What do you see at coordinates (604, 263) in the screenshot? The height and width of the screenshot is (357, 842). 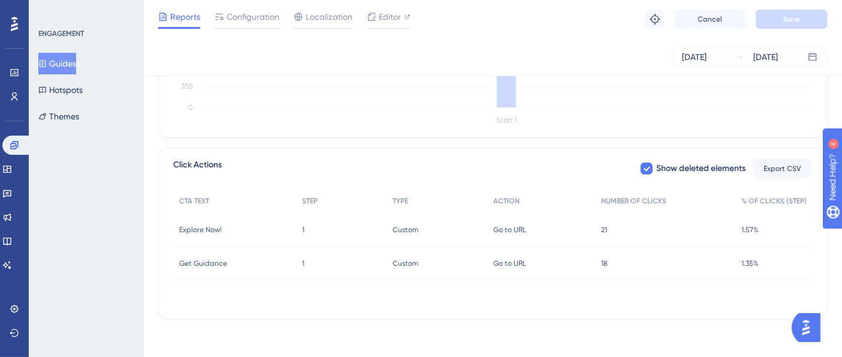 I see `span: 18` at bounding box center [604, 263].